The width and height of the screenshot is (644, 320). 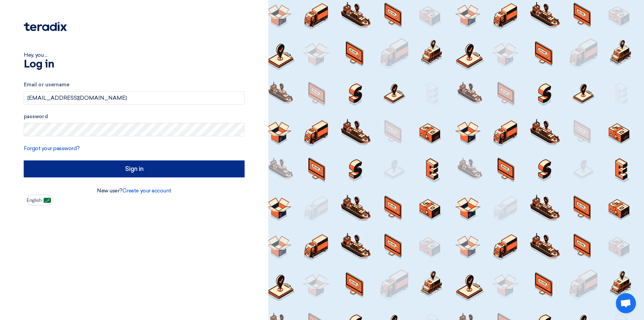 What do you see at coordinates (34, 200) in the screenshot?
I see `font: English` at bounding box center [34, 200].